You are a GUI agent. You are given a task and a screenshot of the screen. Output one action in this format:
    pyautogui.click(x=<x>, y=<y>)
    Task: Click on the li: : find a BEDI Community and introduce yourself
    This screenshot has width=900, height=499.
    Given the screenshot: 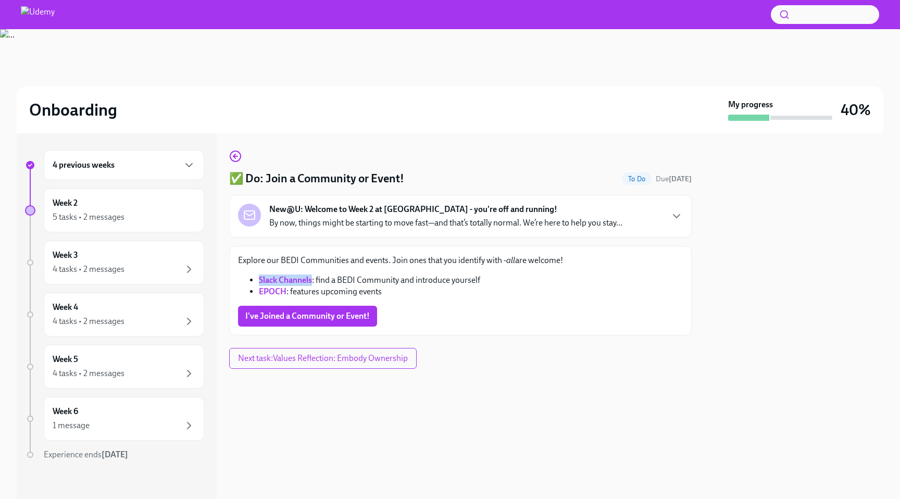 What is the action you would take?
    pyautogui.click(x=471, y=280)
    